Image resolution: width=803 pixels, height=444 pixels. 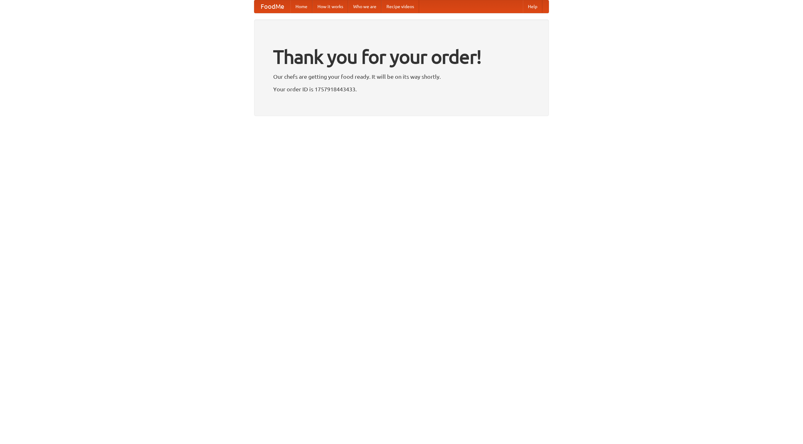 I want to click on a: How it works, so click(x=330, y=7).